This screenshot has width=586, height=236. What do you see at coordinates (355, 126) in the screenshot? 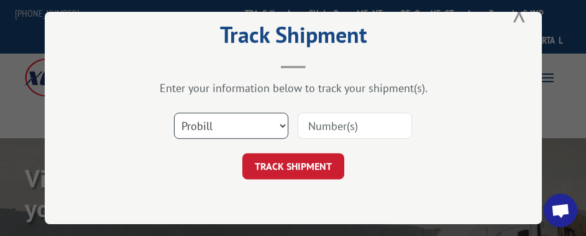
I see `input: Number(s)` at bounding box center [355, 126].